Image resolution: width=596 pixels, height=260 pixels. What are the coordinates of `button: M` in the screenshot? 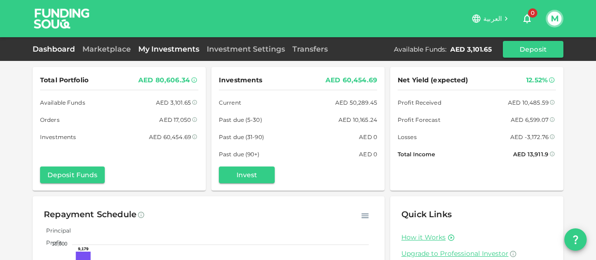 It's located at (555, 19).